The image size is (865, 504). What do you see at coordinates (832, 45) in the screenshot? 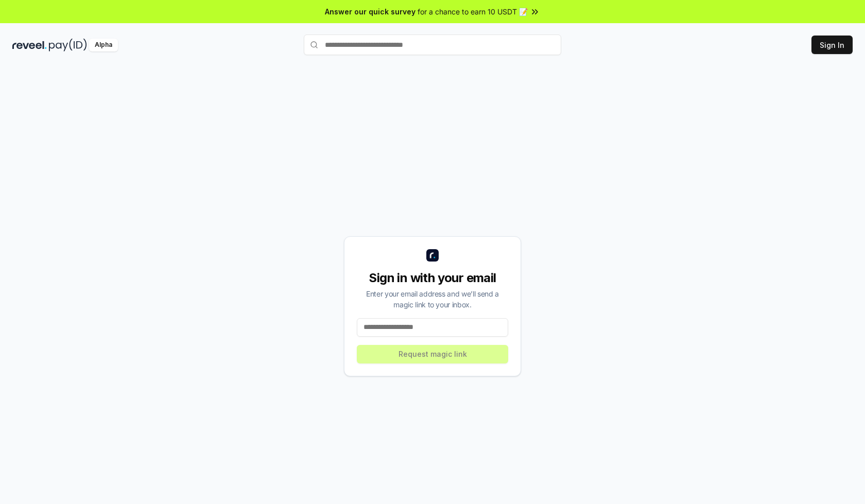
I see `button: Sign In` at bounding box center [832, 45].